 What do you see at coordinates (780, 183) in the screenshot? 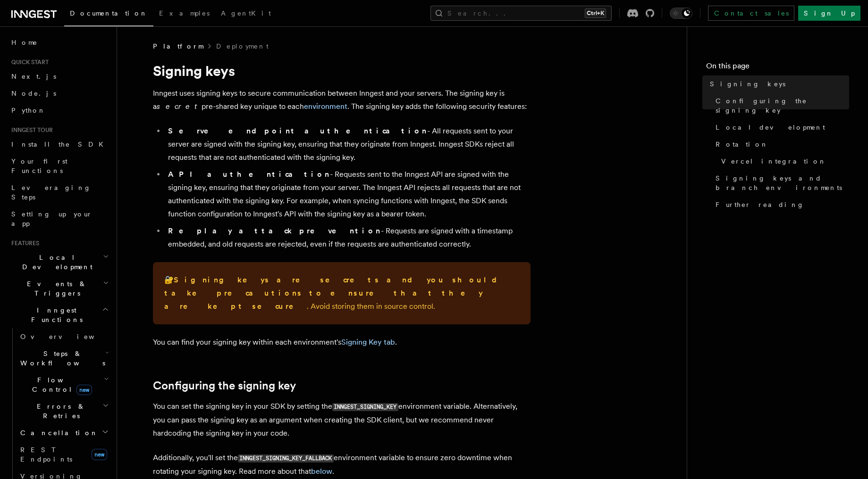
I see `a: Signing keys and branch environments` at bounding box center [780, 183].